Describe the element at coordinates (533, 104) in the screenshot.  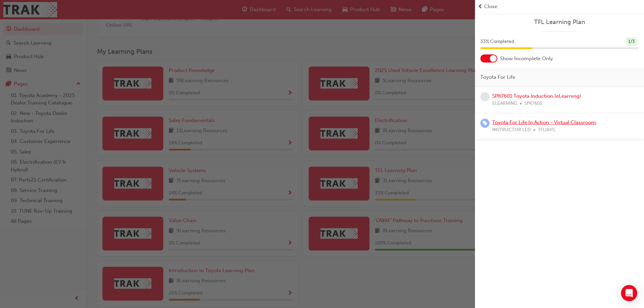
I see `span: SPK7601` at that location.